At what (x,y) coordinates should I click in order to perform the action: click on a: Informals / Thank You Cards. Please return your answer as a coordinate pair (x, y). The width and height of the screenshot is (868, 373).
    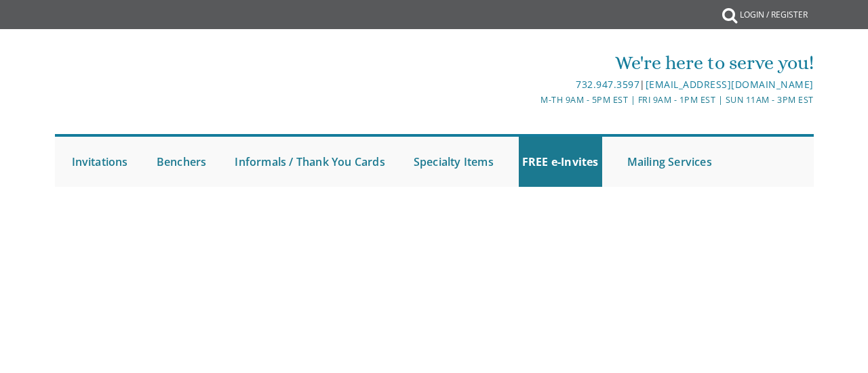
    Looking at the image, I should click on (309, 162).